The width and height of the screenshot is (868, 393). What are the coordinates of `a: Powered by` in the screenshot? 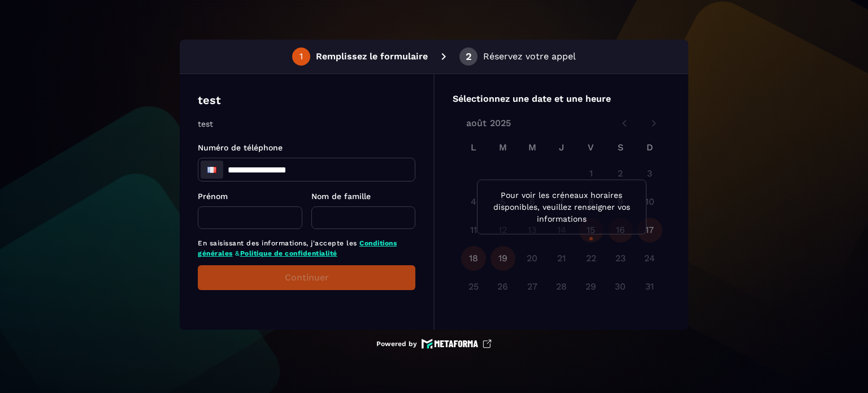 It's located at (434, 344).